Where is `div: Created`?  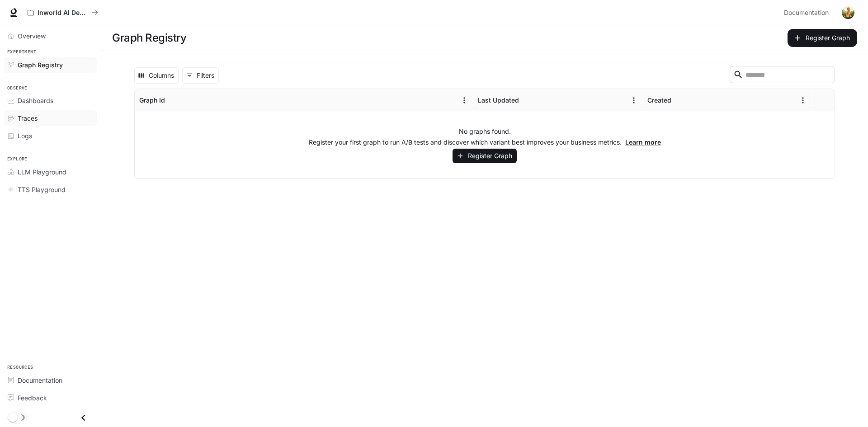 div: Created is located at coordinates (659, 100).